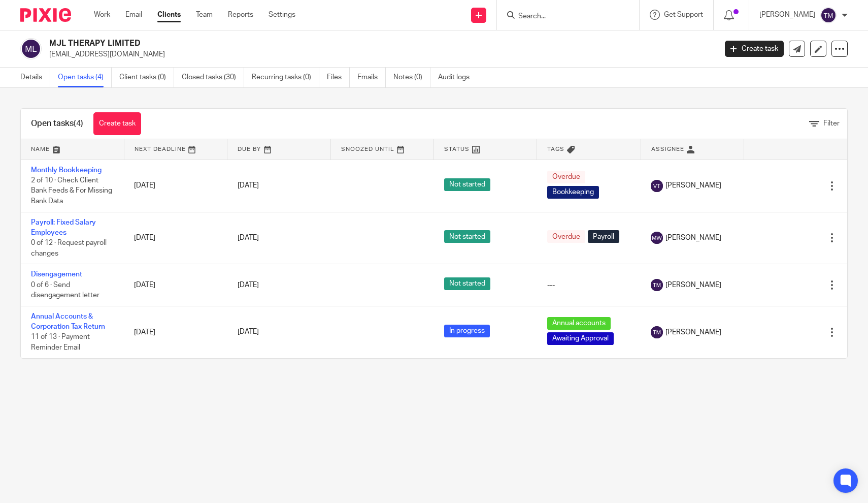 The height and width of the screenshot is (503, 868). What do you see at coordinates (134, 14) in the screenshot?
I see `a: Email` at bounding box center [134, 14].